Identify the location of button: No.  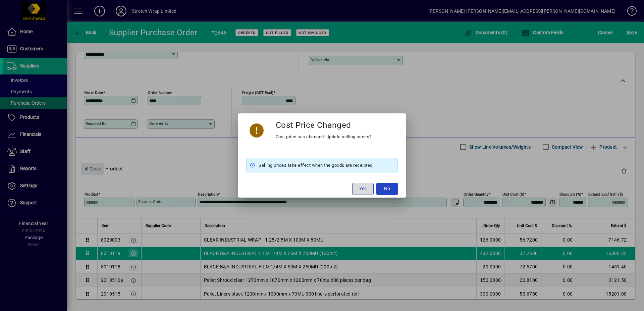
(387, 189).